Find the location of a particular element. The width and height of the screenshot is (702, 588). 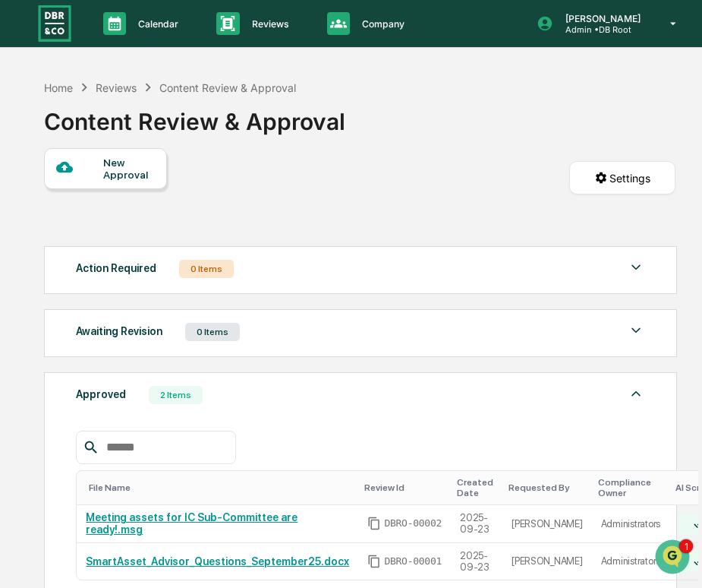

div: Home is located at coordinates (58, 87).